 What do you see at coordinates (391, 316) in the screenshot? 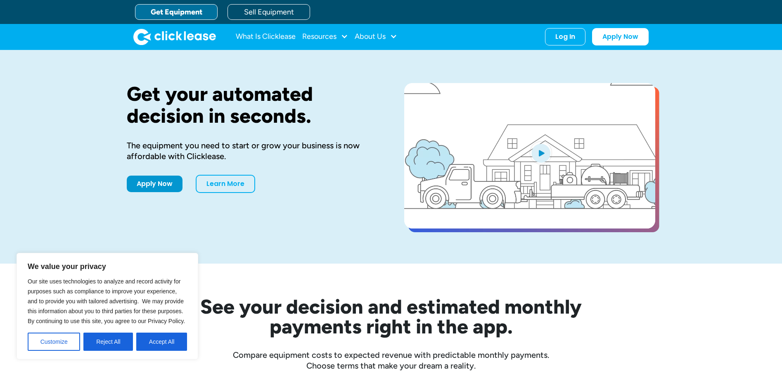
I see `h2: See your decision and estimated monthly payments right in the app.` at bounding box center [391, 316].